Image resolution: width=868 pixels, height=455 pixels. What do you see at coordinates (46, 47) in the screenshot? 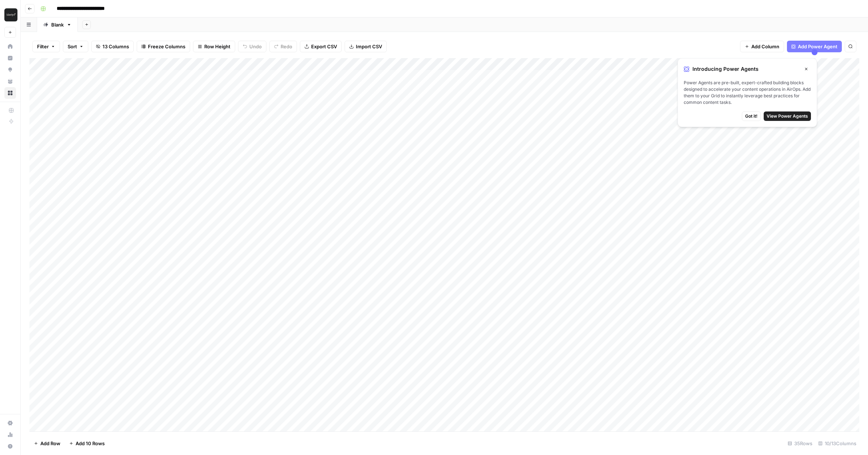
I see `button: Filter` at bounding box center [46, 47].